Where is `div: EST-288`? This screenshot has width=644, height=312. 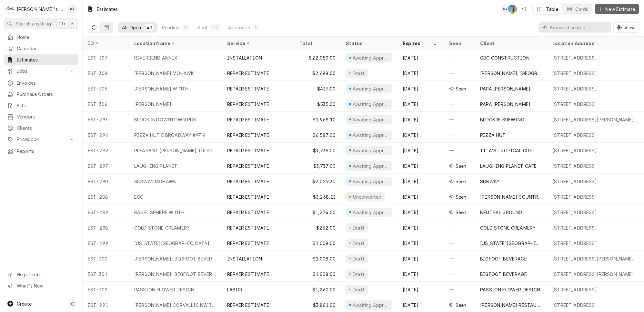 div: EST-288 is located at coordinates (106, 197).